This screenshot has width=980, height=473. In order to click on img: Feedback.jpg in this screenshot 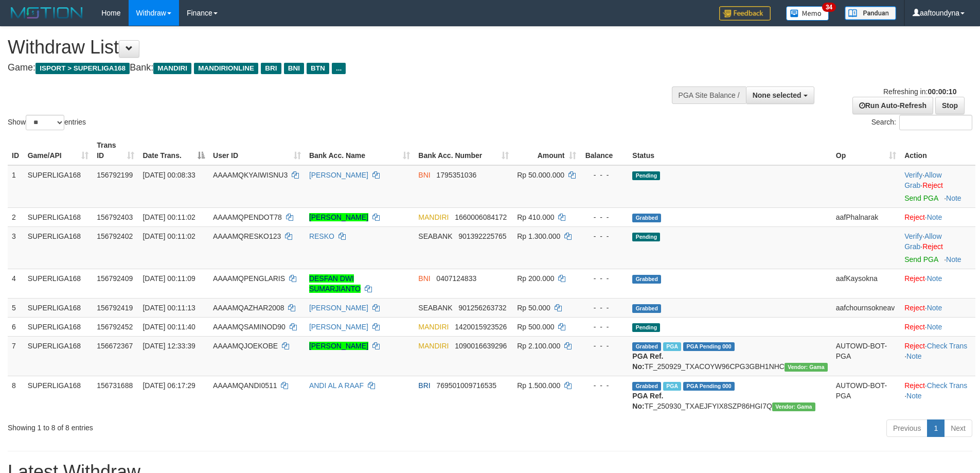, I will do `click(745, 13)`.